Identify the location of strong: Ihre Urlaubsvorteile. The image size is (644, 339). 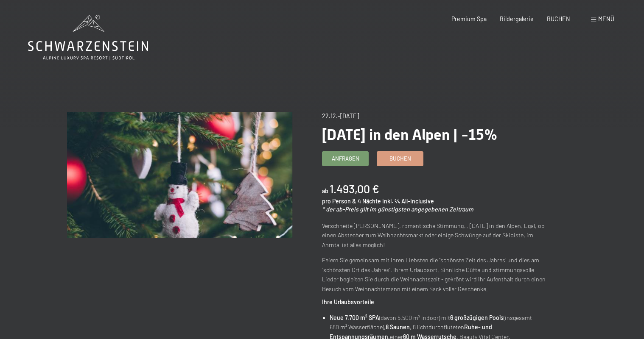
(348, 302).